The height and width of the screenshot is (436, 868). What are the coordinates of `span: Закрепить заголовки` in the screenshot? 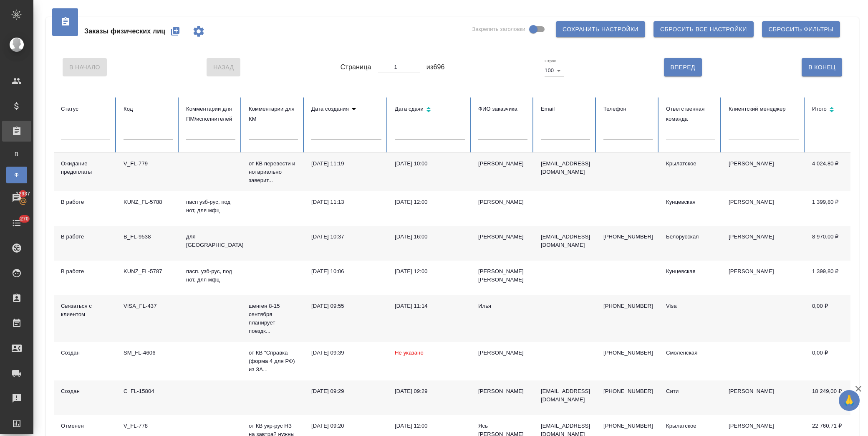 It's located at (499, 29).